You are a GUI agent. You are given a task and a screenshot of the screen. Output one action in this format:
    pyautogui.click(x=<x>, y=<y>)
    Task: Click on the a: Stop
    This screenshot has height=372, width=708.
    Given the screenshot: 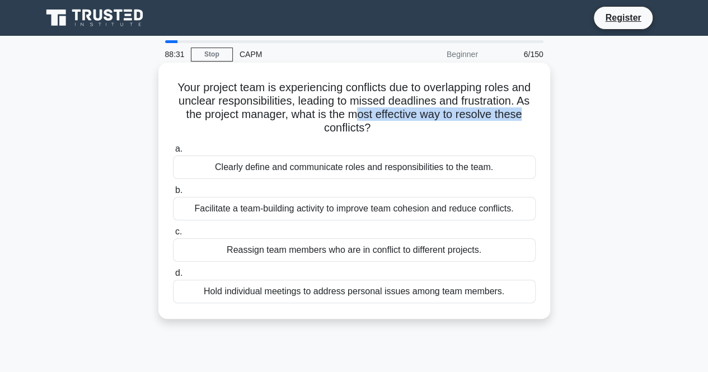 What is the action you would take?
    pyautogui.click(x=212, y=54)
    